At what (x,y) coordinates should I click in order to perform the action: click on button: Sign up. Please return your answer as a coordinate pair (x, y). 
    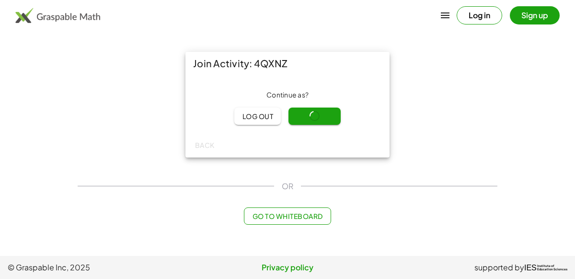
    Looking at the image, I should click on (535, 15).